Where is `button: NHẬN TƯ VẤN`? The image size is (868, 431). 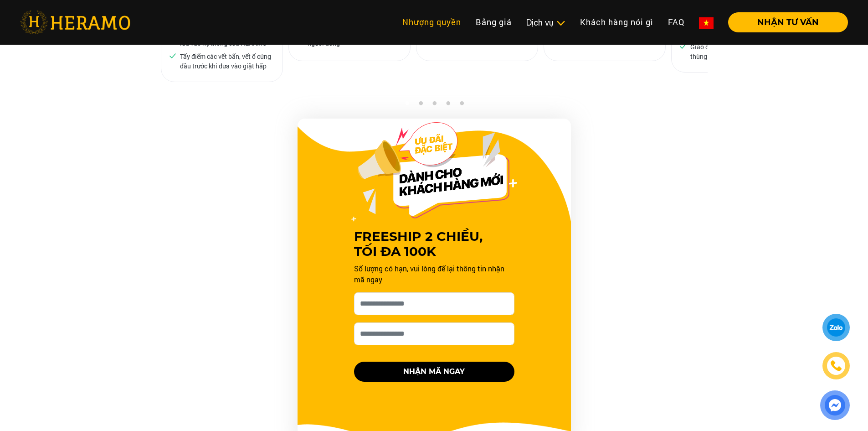 button: NHẬN TƯ VẤN is located at coordinates (787, 22).